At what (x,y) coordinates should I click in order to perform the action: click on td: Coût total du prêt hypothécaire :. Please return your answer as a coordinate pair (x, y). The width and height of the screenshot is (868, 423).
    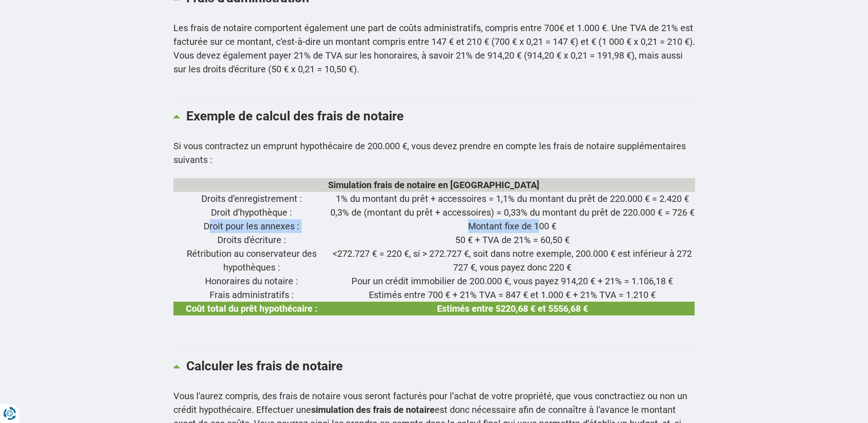
    Looking at the image, I should click on (252, 308).